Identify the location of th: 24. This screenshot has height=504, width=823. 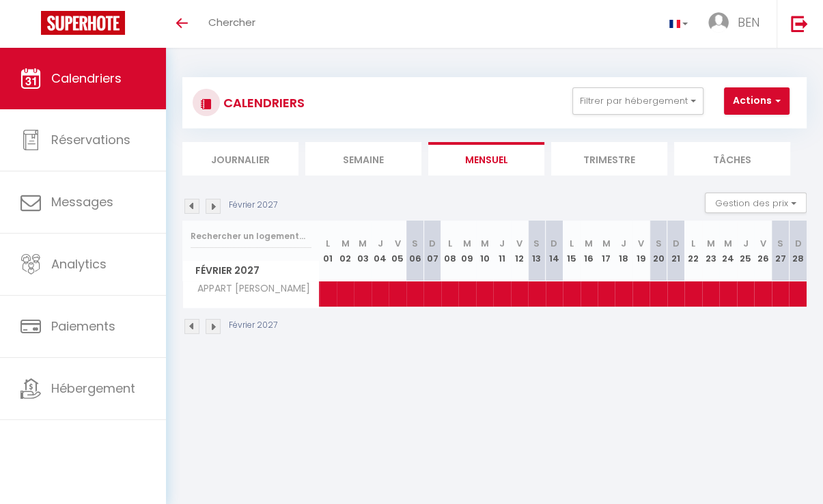
(727, 250).